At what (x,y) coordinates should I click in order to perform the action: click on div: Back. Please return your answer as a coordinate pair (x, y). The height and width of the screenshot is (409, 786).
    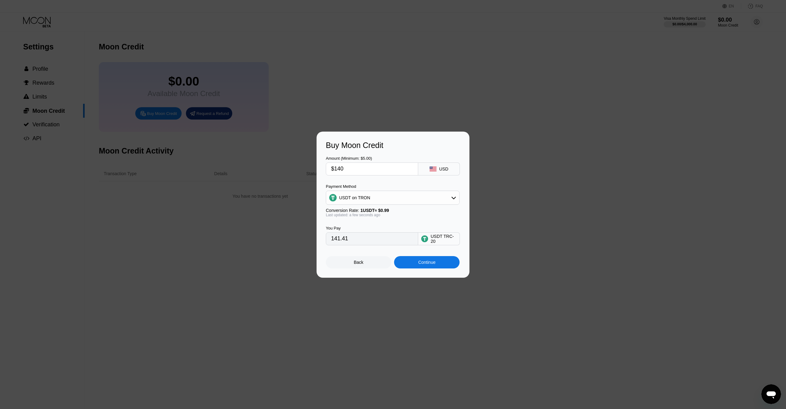
    Looking at the image, I should click on (359, 262).